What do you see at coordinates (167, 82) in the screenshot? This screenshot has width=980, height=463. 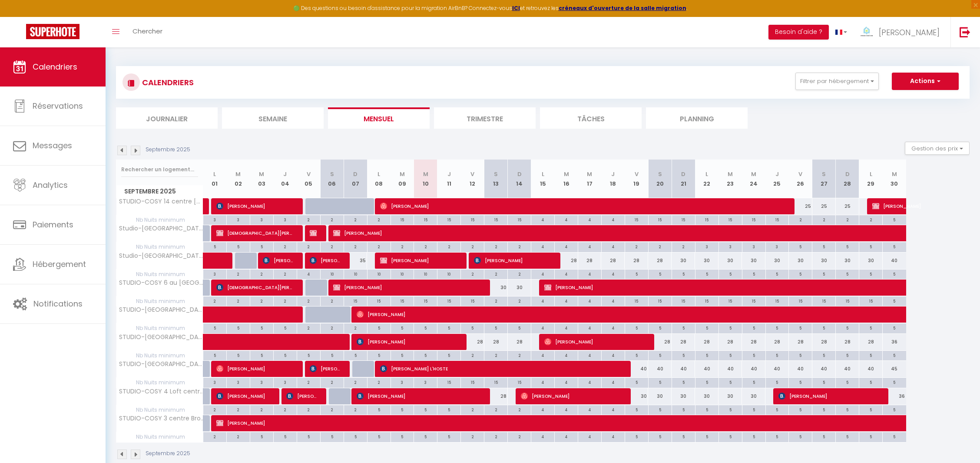 I see `h3: CALENDRIERS` at bounding box center [167, 82].